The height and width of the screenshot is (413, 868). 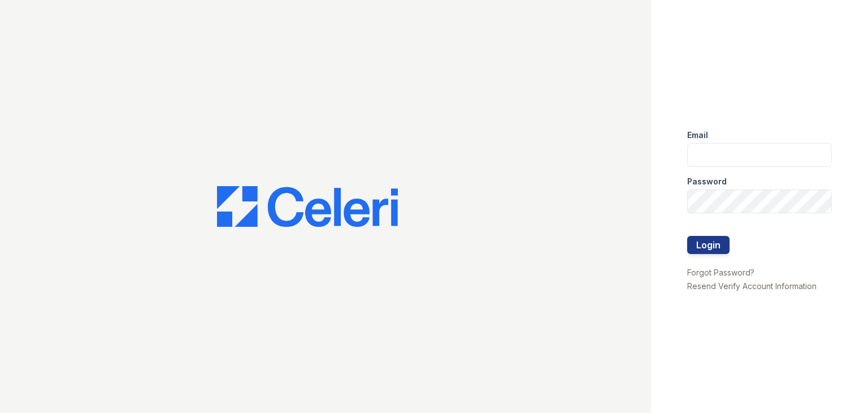 What do you see at coordinates (707, 182) in the screenshot?
I see `label: Password` at bounding box center [707, 182].